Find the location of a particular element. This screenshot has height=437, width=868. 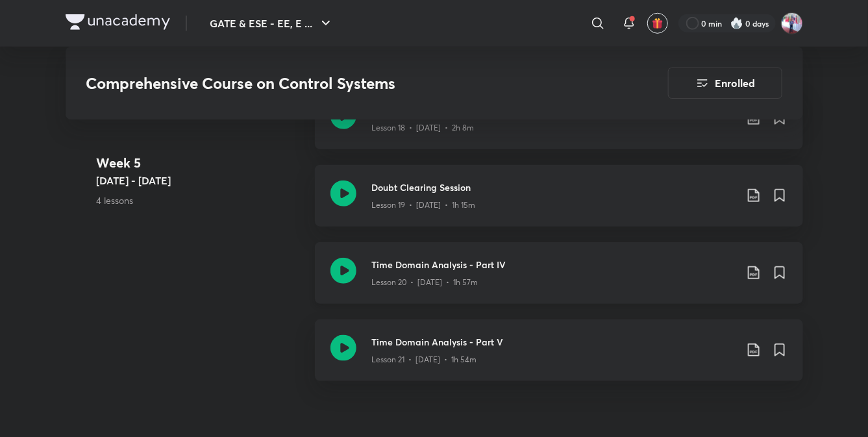

img: Pradeep Kumar is located at coordinates (792, 24).